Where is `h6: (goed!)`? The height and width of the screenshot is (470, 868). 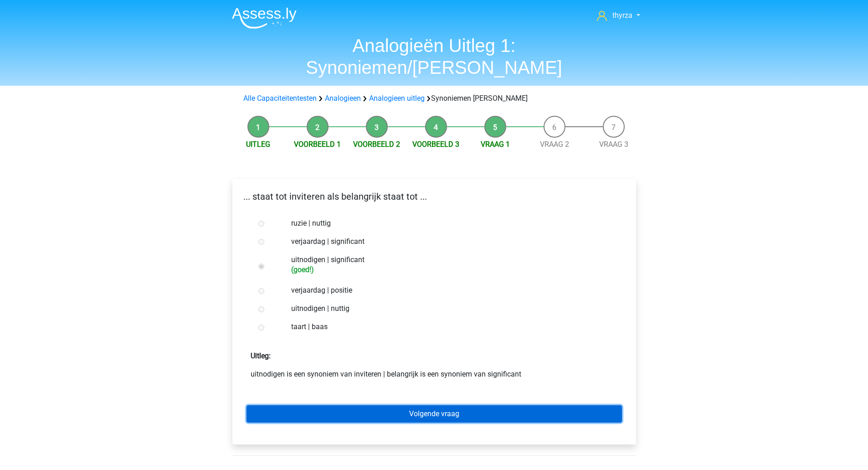
h6: (goed!) is located at coordinates (449, 269).